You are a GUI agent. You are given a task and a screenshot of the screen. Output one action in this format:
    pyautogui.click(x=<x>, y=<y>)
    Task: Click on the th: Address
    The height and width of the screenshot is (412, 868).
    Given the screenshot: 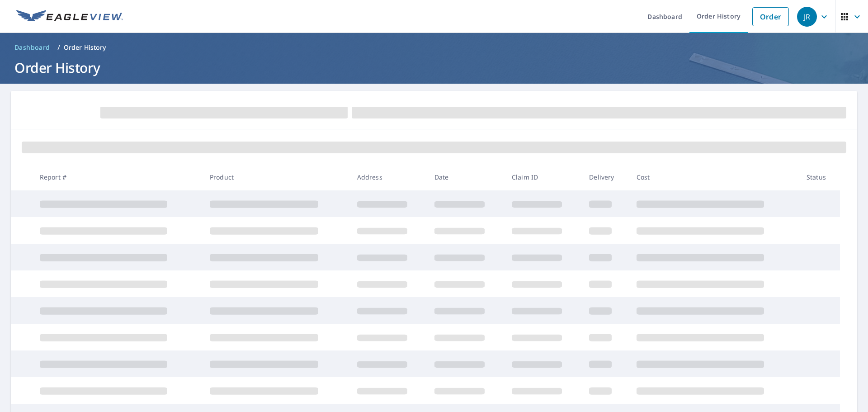 What is the action you would take?
    pyautogui.click(x=388, y=177)
    